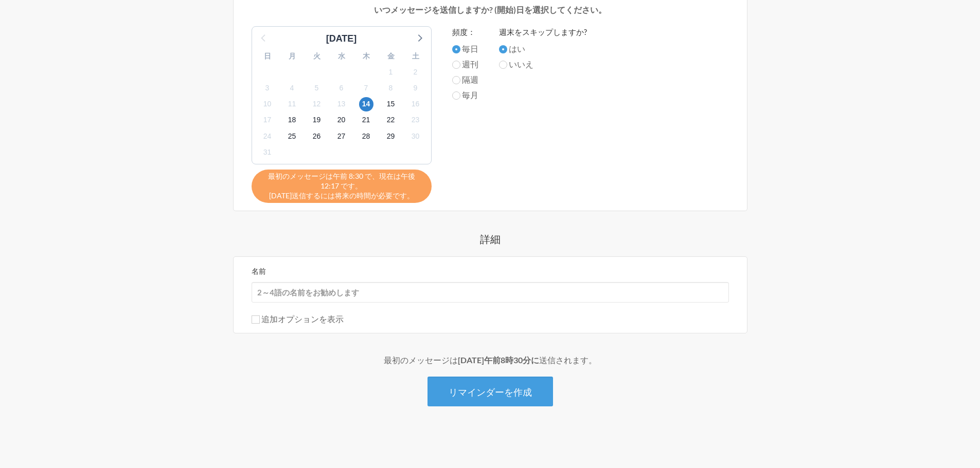 The image size is (980, 468). What do you see at coordinates (391, 120) in the screenshot?
I see `font: 22` at bounding box center [391, 120].